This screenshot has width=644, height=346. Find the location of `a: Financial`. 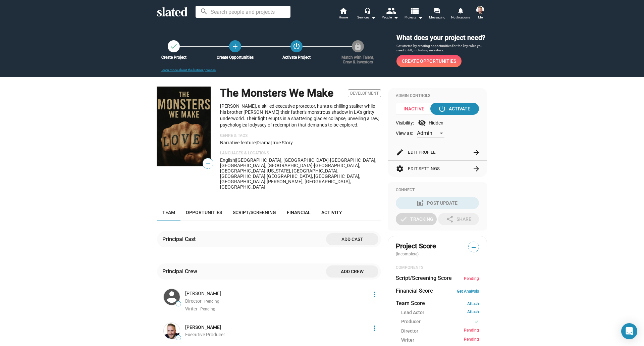

a: Financial is located at coordinates (299, 212).